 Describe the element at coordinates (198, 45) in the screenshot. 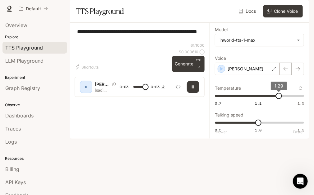

I see `p: 61 / 1000` at that location.